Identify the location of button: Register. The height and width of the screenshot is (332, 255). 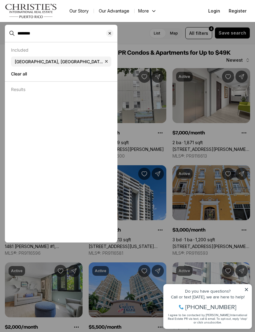
(237, 11).